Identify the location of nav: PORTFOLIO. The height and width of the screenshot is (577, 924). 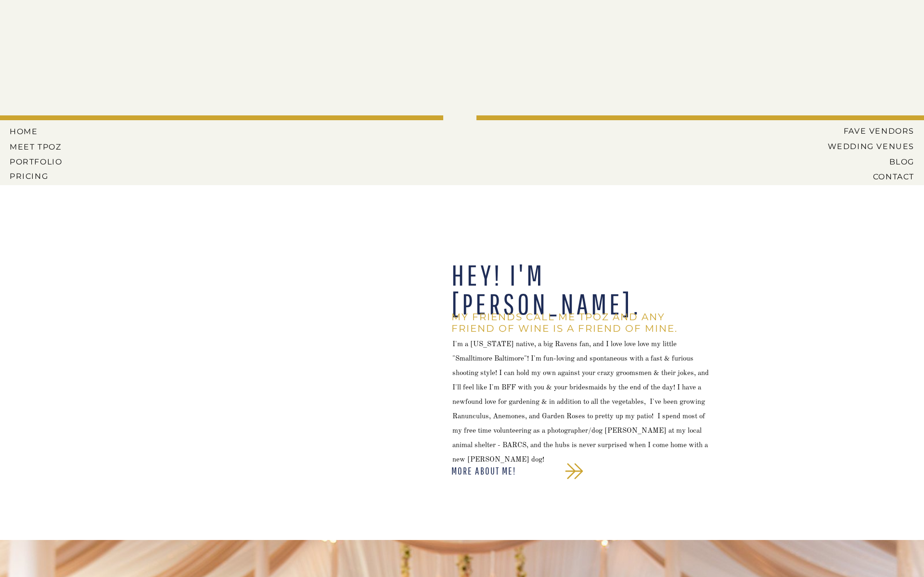
(37, 162).